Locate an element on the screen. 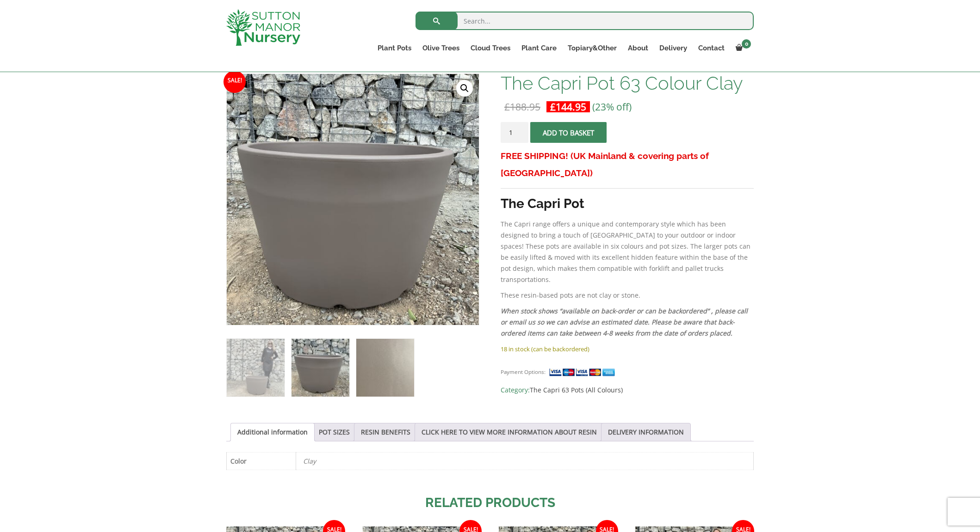 The height and width of the screenshot is (532, 980). span: (23% off) is located at coordinates (612, 107).